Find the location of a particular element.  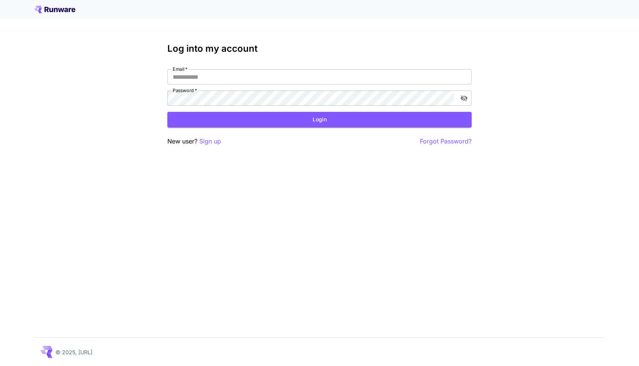

p: Sign up is located at coordinates (210, 141).